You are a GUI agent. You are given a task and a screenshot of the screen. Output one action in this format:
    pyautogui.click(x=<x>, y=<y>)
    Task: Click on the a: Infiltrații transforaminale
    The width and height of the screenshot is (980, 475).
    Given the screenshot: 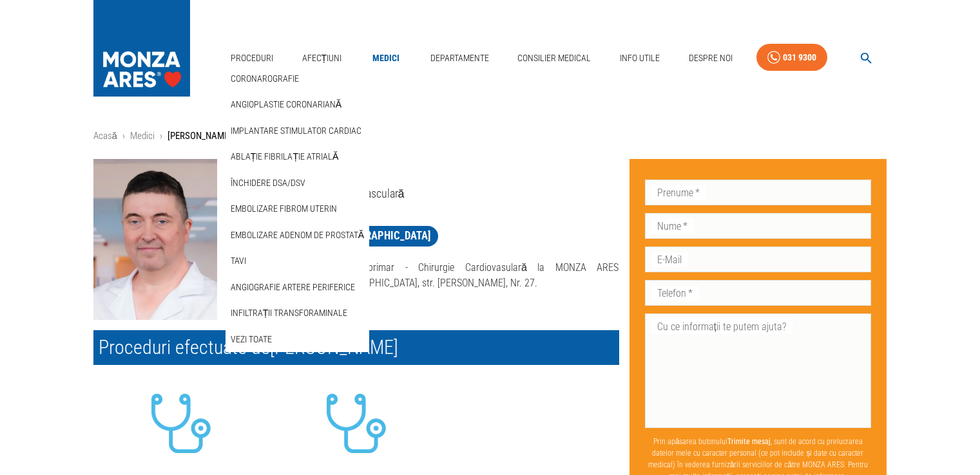 What is the action you would take?
    pyautogui.click(x=289, y=313)
    